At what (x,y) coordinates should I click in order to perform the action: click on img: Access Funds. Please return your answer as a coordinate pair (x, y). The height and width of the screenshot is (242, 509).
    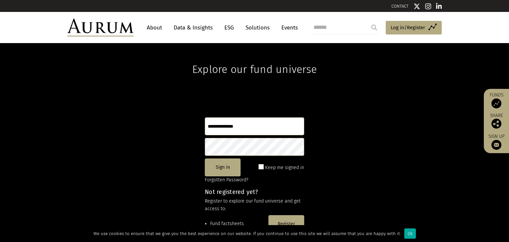
    Looking at the image, I should click on (496, 103).